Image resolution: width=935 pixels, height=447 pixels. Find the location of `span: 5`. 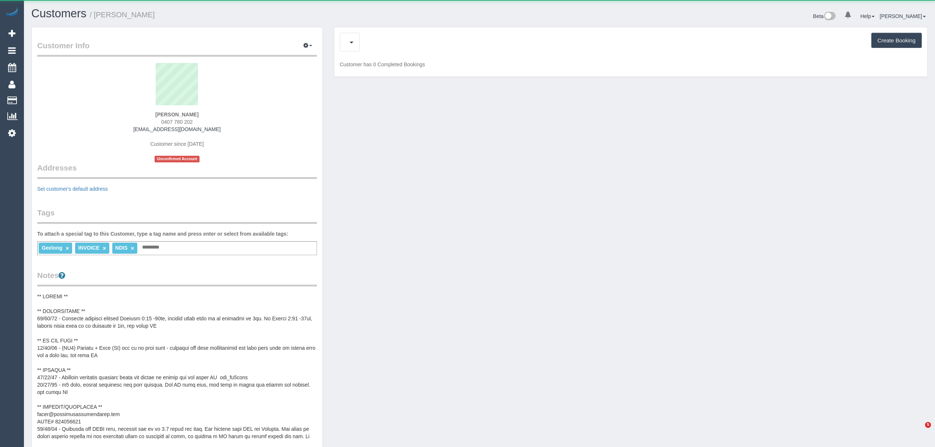

span: 5 is located at coordinates (928, 425).